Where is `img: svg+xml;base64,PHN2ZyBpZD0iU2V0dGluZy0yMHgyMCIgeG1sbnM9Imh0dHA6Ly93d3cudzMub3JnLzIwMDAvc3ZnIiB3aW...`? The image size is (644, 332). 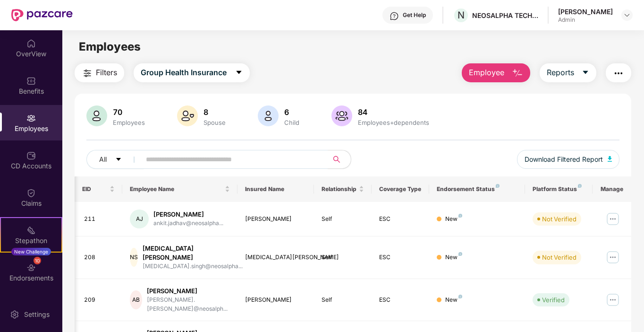
img: svg+xml;base64,PHN2ZyBpZD0iU2V0dGluZy0yMHgyMCIgeG1sbnM9Imh0dHA6Ly93d3cudzMub3JnLzIwMDAvc3ZnIiB3aW... is located at coordinates (15, 314).